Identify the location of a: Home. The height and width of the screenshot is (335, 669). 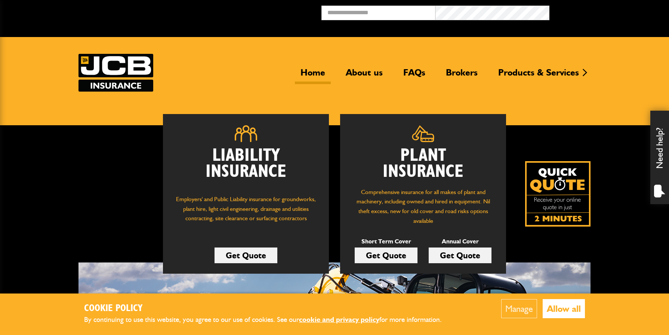
(313, 75).